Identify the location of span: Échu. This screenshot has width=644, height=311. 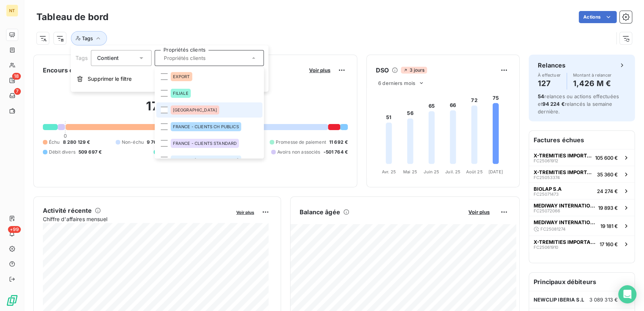
(54, 142).